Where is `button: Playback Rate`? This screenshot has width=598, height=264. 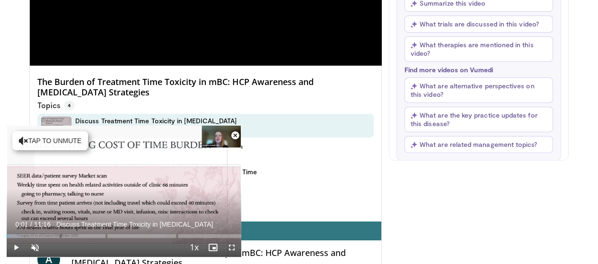 button: Playback Rate is located at coordinates (194, 248).